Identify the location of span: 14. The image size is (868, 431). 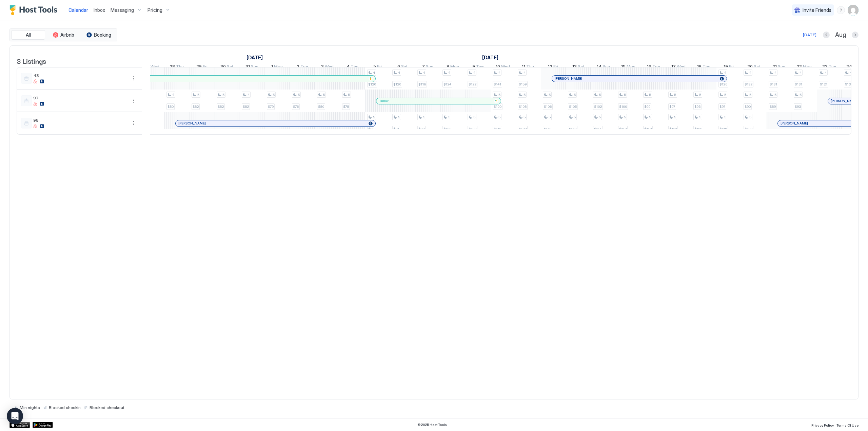
(599, 67).